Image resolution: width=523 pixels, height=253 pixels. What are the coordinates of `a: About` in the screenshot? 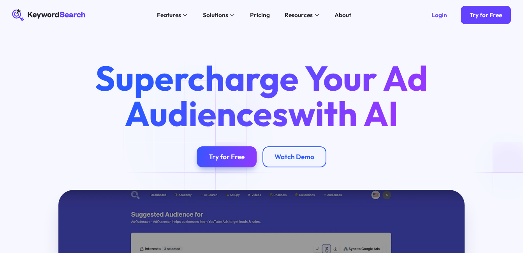 It's located at (343, 15).